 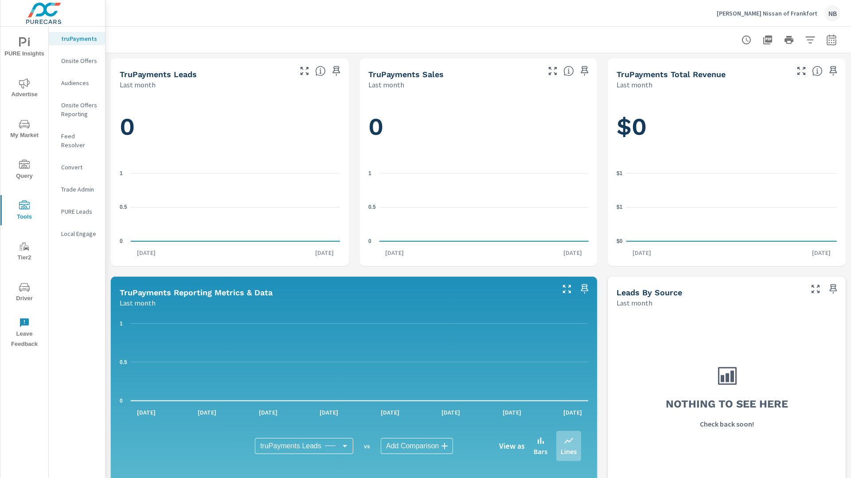 I want to click on div: Local Engage, so click(x=77, y=234).